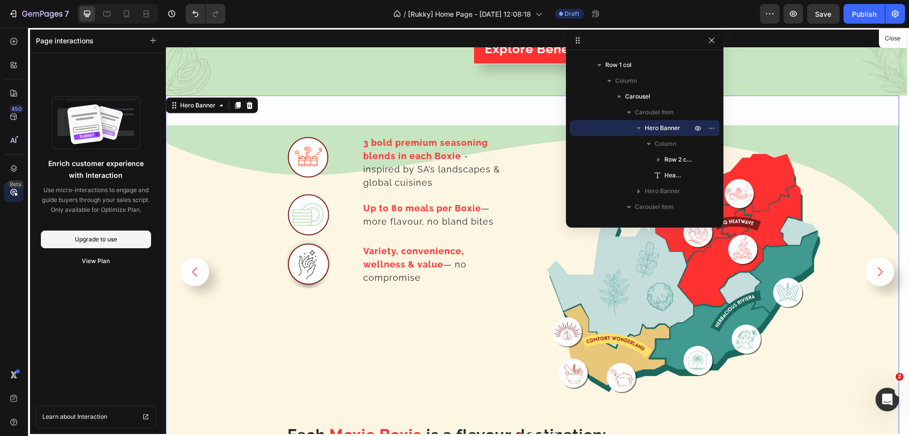 Image resolution: width=909 pixels, height=436 pixels. What do you see at coordinates (96, 261) in the screenshot?
I see `div: View Plan` at bounding box center [96, 261].